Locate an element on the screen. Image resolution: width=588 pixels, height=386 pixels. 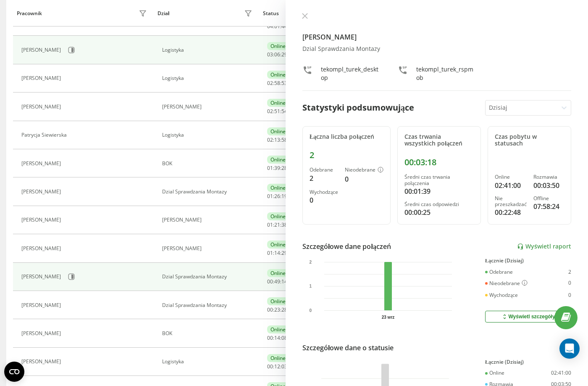
div: 00:01:39 is located at coordinates (439, 191).